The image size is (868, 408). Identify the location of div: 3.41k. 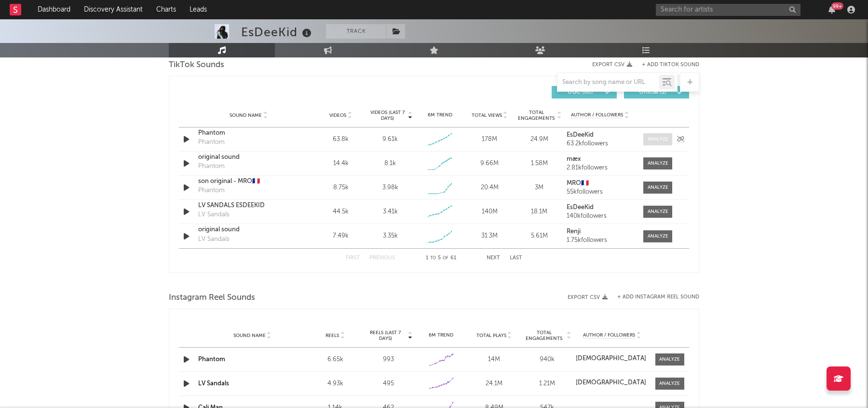
(390, 212).